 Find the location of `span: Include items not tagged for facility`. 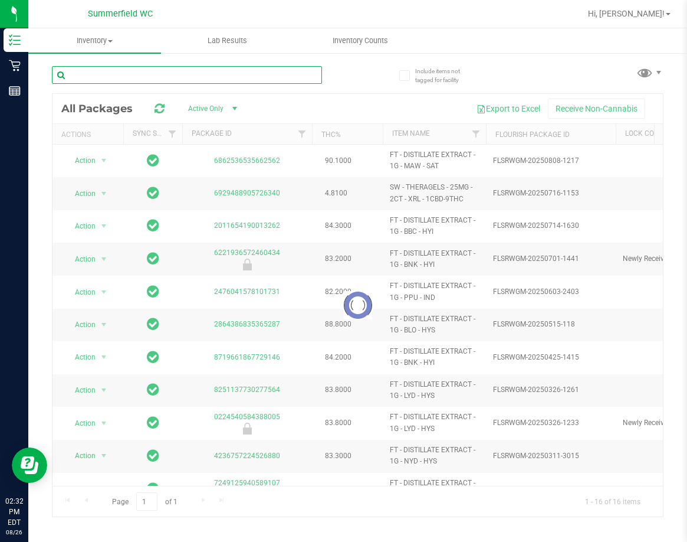

span: Include items not tagged for facility is located at coordinates (445, 76).